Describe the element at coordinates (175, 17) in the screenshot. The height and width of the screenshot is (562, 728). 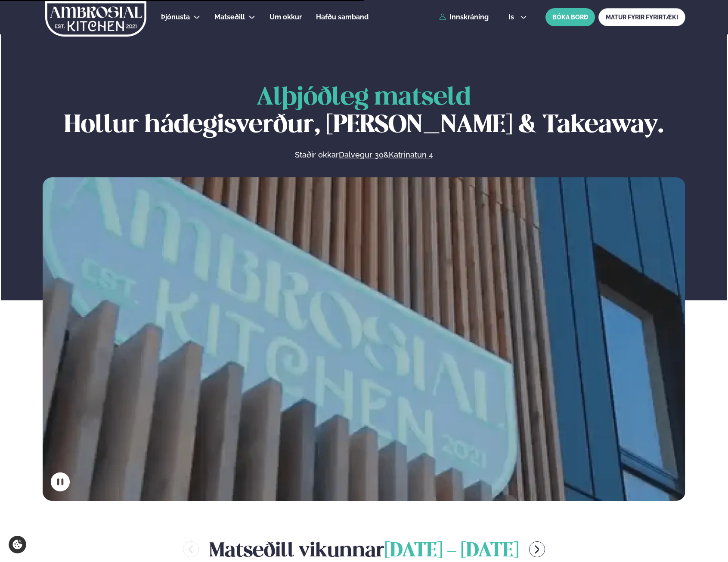
I see `span: Þjónusta` at that location.